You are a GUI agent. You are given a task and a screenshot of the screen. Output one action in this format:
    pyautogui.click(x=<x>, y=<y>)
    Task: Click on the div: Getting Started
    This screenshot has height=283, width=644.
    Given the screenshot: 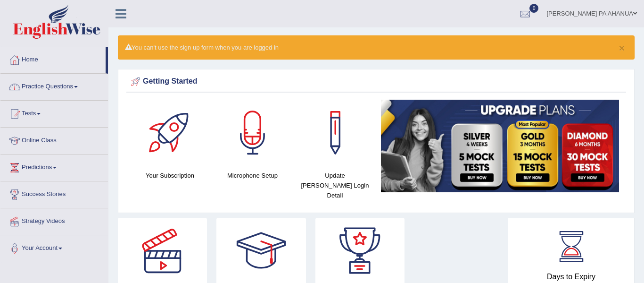 What is the action you would take?
    pyautogui.click(x=376, y=82)
    